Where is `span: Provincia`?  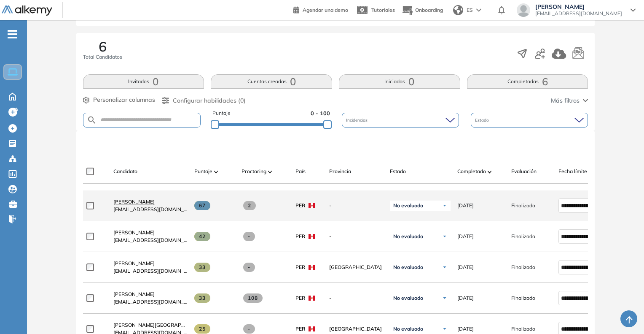 span: Provincia is located at coordinates (341, 171).